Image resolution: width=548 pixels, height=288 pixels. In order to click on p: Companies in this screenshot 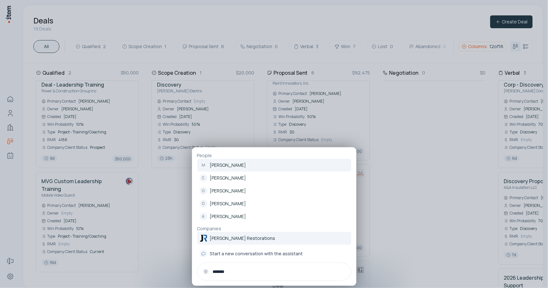, I will do `click(274, 229)`.